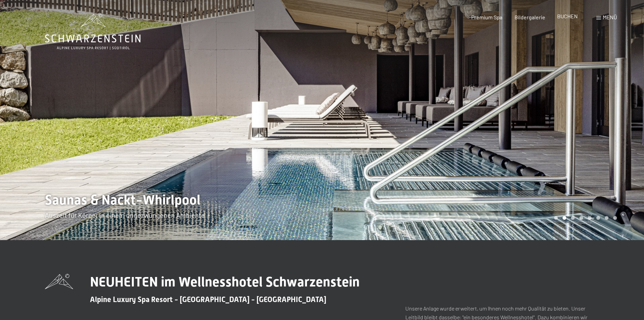 Image resolution: width=644 pixels, height=320 pixels. What do you see at coordinates (573, 218) in the screenshot?
I see `div: Carousel Page 3` at bounding box center [573, 218].